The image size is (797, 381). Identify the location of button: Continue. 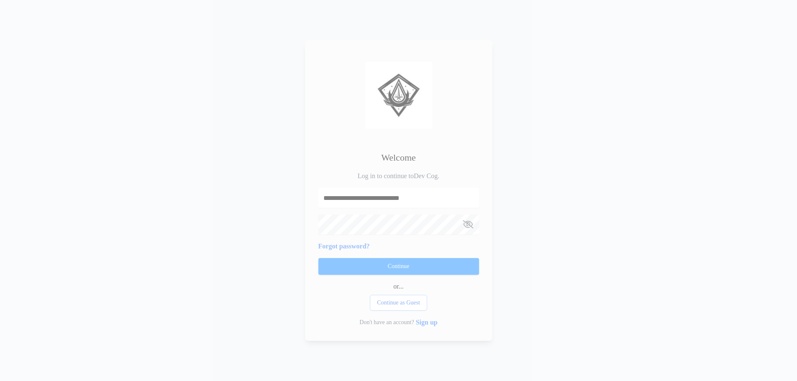
(399, 267).